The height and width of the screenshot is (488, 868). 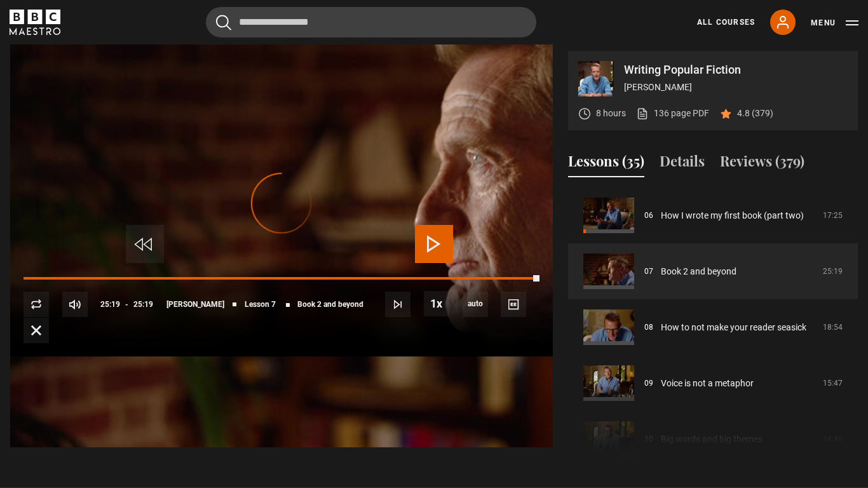 I want to click on a: Voice is not a metaphor, so click(x=707, y=383).